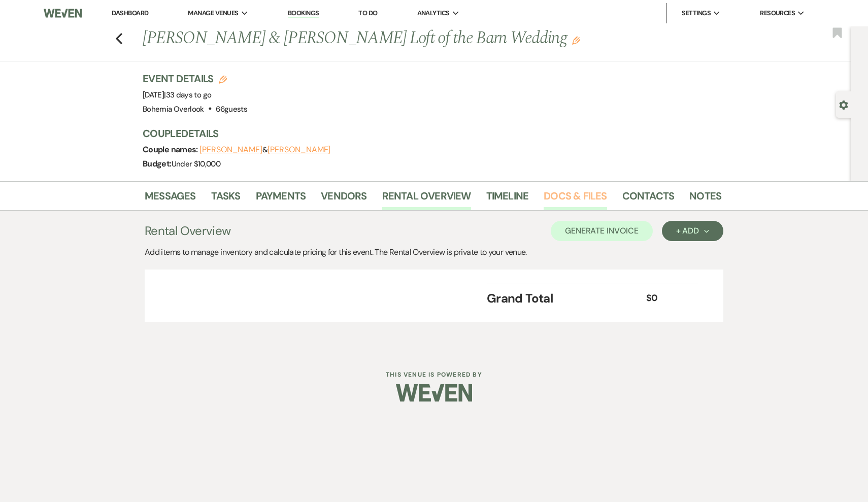 The image size is (868, 502). What do you see at coordinates (693, 231) in the screenshot?
I see `button: + Add` at bounding box center [693, 231].